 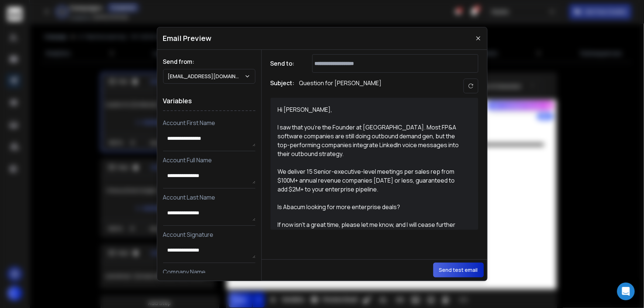 What do you see at coordinates (209, 197) in the screenshot?
I see `p: Account Last Name` at bounding box center [209, 197].